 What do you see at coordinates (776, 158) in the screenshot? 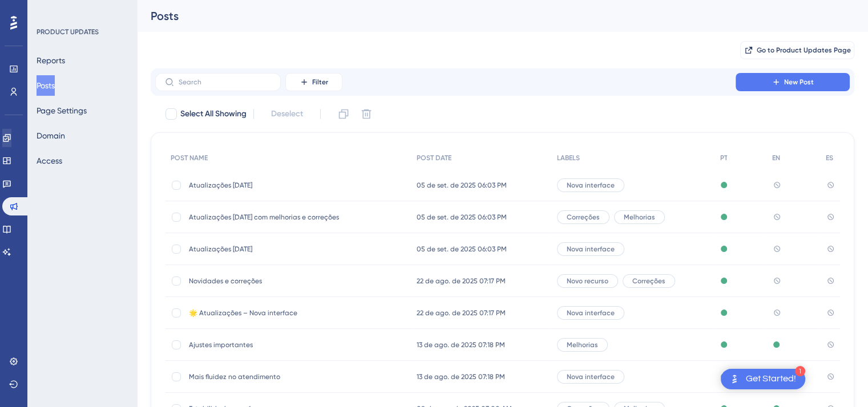
I see `span: EN` at bounding box center [776, 158].